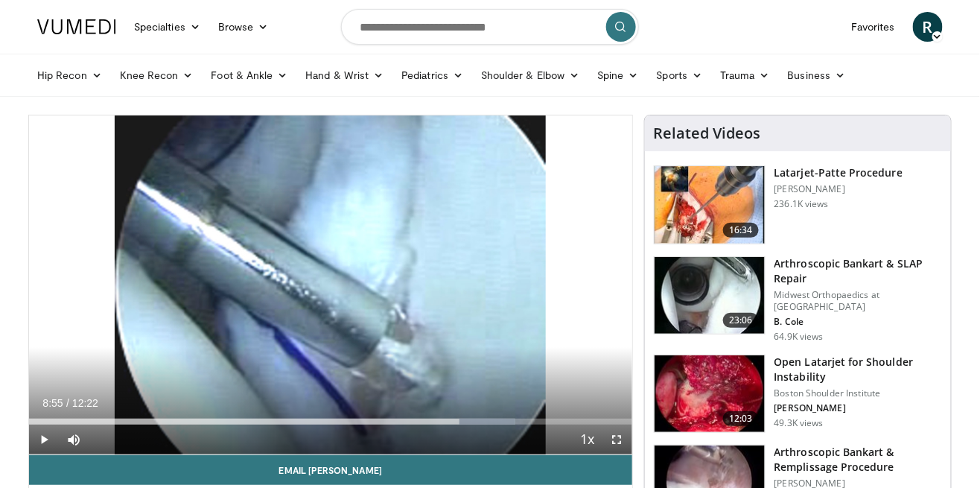 Image resolution: width=980 pixels, height=488 pixels. I want to click on p: 64.9K views, so click(799, 337).